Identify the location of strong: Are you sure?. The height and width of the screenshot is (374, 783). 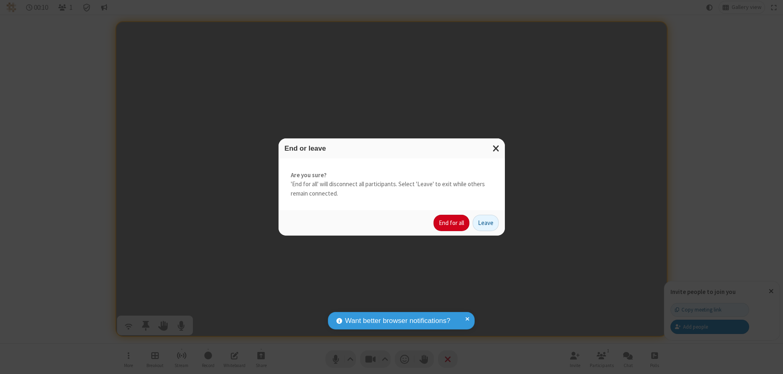
(392, 175).